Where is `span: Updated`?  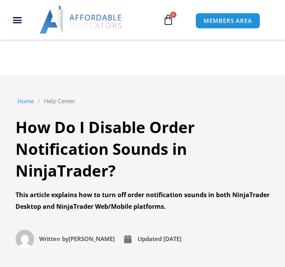
span: Updated is located at coordinates (150, 239).